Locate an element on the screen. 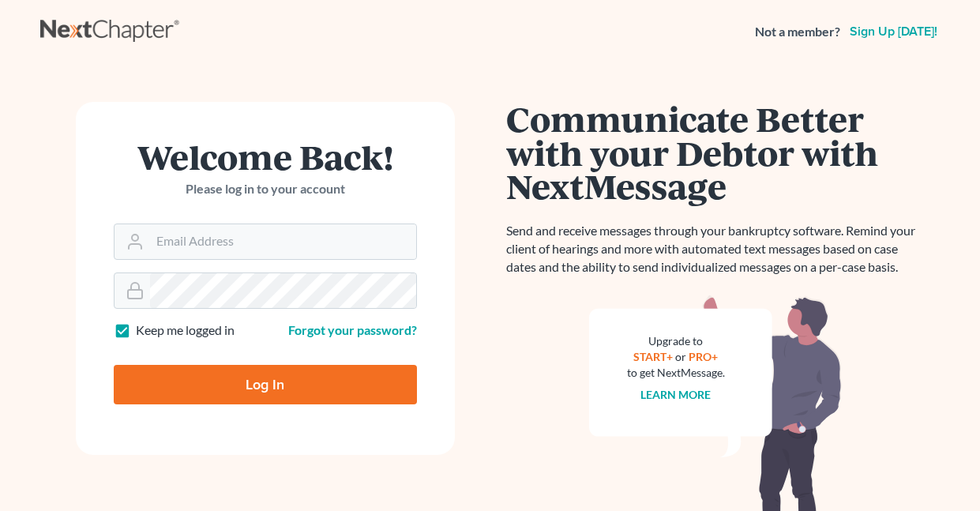 The image size is (980, 511). input: Email Address is located at coordinates (283, 242).